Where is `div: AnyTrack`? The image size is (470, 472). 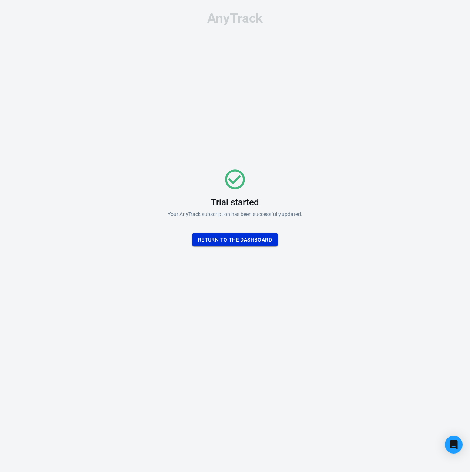 div: AnyTrack is located at coordinates (235, 18).